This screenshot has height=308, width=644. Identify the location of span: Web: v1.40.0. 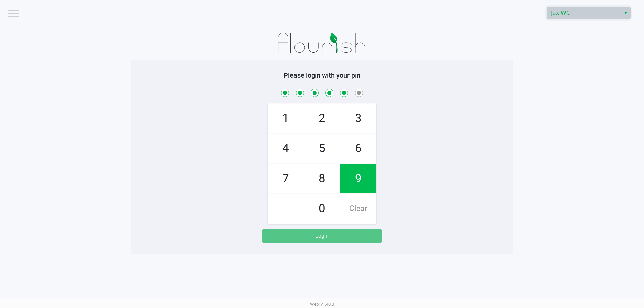
(322, 304).